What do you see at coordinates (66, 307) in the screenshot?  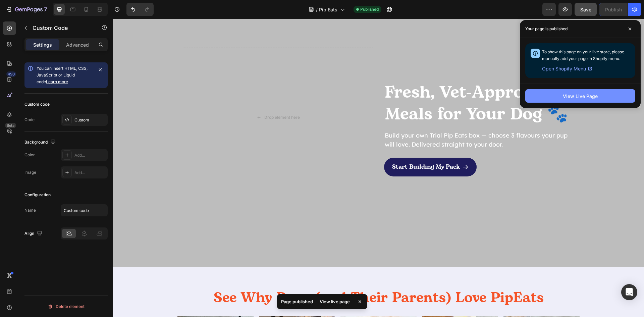 I see `div: Delete element` at bounding box center [66, 307].